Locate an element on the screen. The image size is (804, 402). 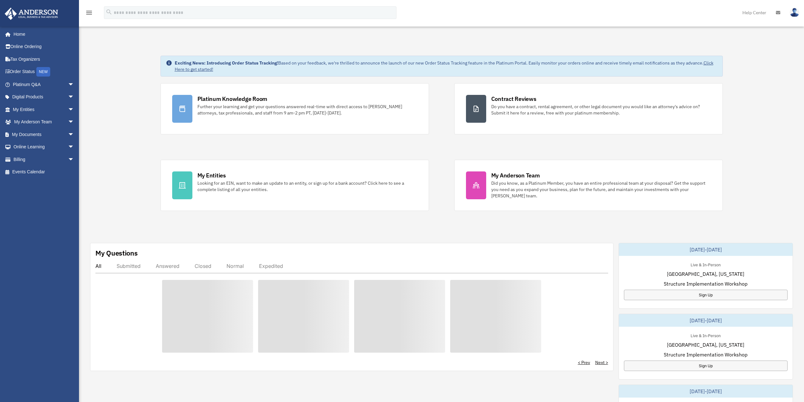
div: Contract Reviews is located at coordinates (514, 99).